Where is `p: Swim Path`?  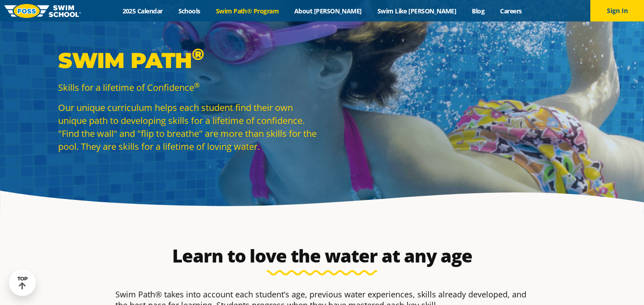 p: Swim Path is located at coordinates (188, 60).